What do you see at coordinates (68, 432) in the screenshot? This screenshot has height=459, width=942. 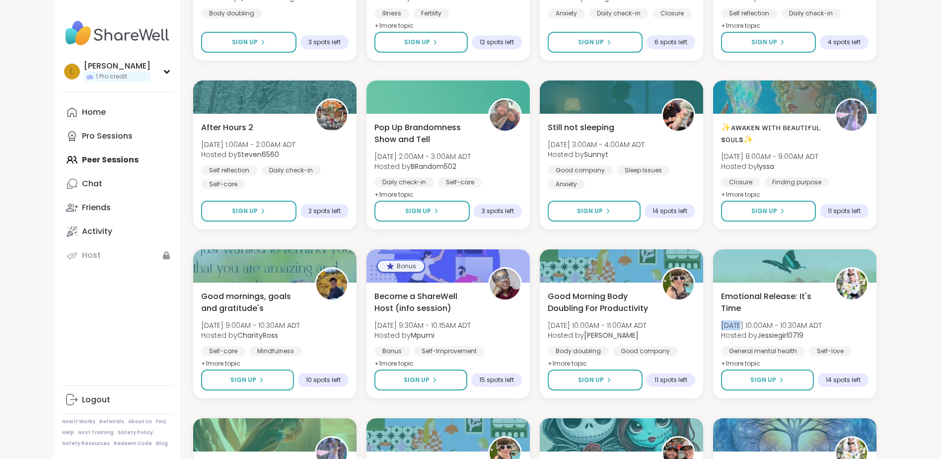 I see `a: Help` at bounding box center [68, 432].